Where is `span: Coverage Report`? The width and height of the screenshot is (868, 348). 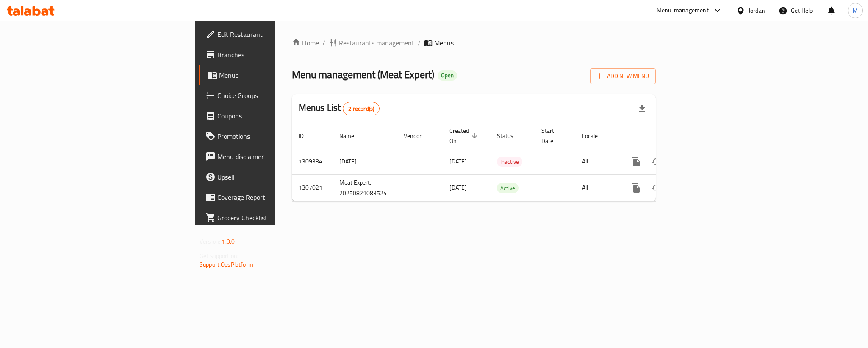 span: Coverage Report is located at coordinates (275, 197).